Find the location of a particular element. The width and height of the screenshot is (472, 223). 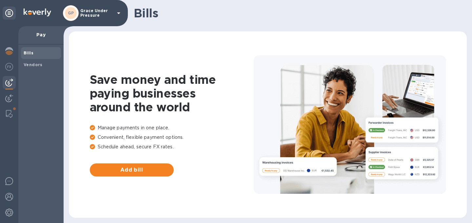

h1: Bills is located at coordinates (297, 13).